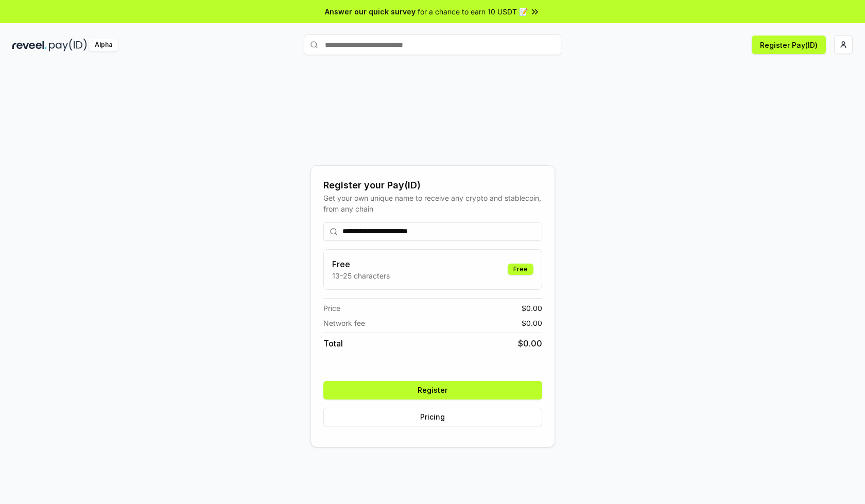 The width and height of the screenshot is (865, 504). What do you see at coordinates (432, 203) in the screenshot?
I see `div: Get your own unique name to receive any crypto and stablecoin, from any chain` at bounding box center [432, 203].